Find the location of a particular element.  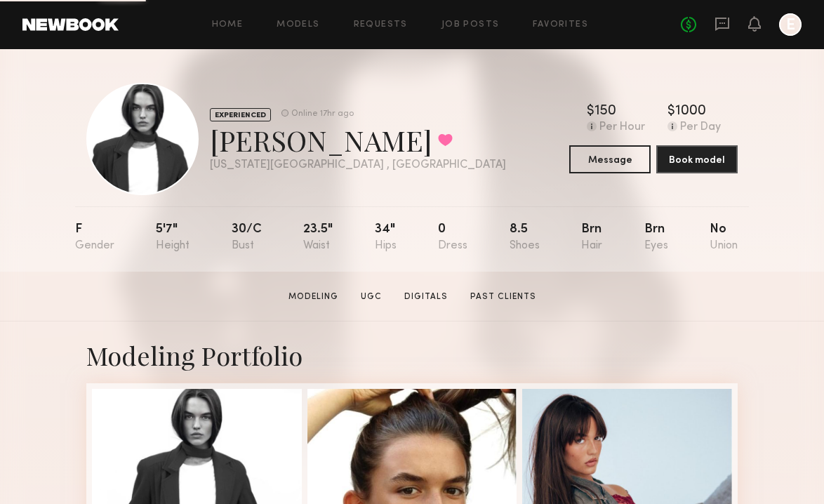

a: Digitals is located at coordinates (426, 296).